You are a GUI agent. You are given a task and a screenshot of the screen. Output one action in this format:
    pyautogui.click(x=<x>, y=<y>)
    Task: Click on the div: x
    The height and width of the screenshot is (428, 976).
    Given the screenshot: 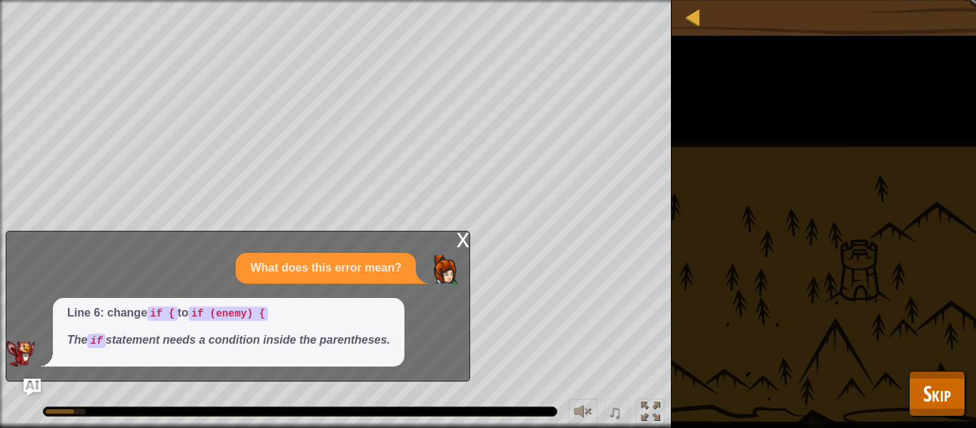 What is the action you would take?
    pyautogui.click(x=463, y=239)
    